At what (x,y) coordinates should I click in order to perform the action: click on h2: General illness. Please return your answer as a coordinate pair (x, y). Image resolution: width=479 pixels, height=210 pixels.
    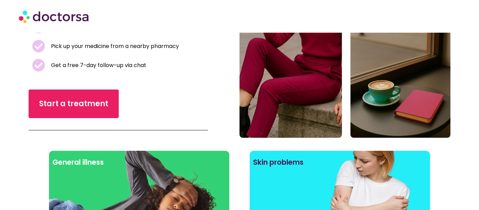
    Looking at the image, I should click on (139, 162).